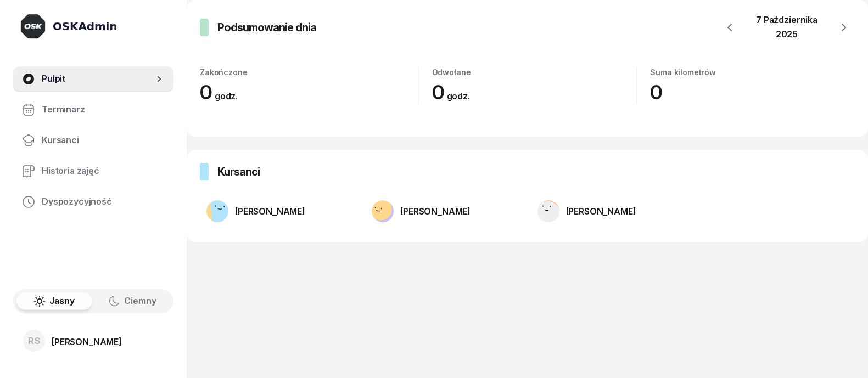  I want to click on span: RS, so click(34, 341).